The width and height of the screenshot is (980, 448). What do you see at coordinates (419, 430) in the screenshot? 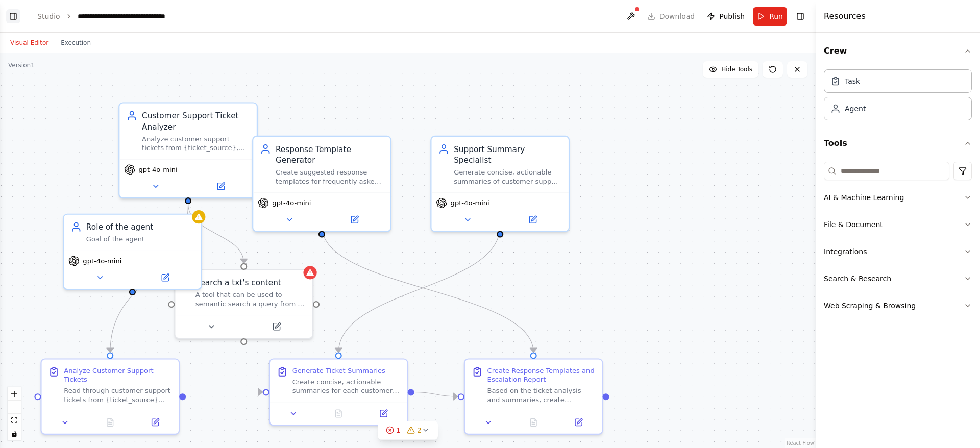
I see `span: 2` at bounding box center [419, 430].